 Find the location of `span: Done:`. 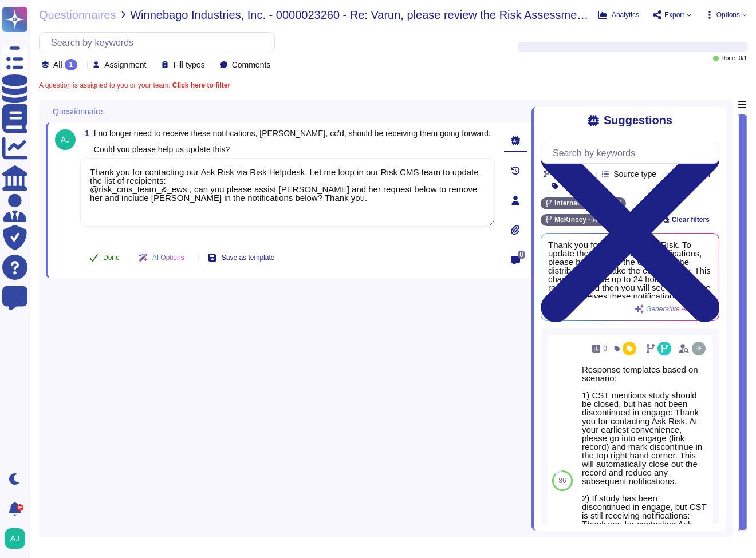

span: Done: is located at coordinates (728, 58).